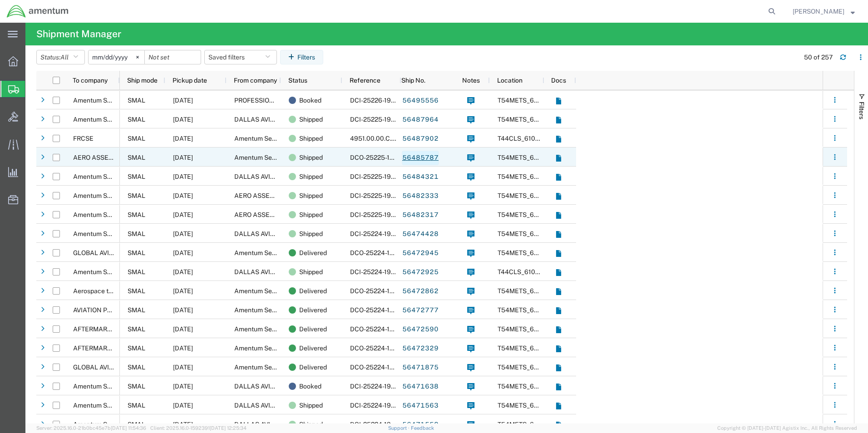 Image resolution: width=868 pixels, height=433 pixels. I want to click on a: 56474428, so click(421, 234).